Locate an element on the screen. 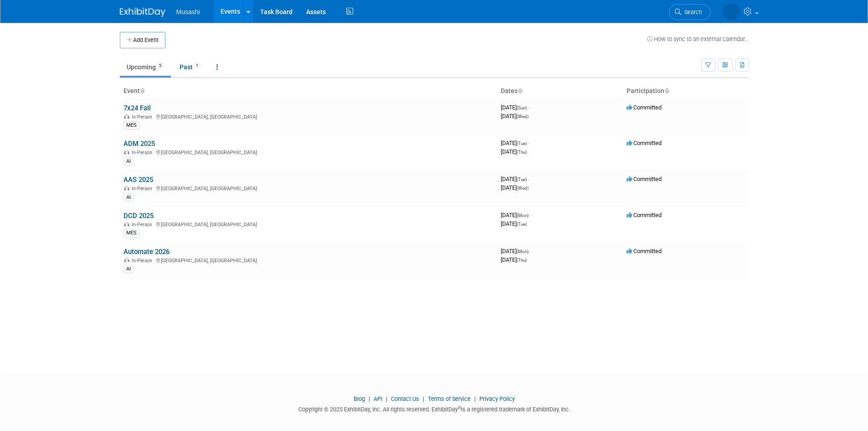 This screenshot has width=868, height=431. span: (Sun) is located at coordinates (522, 108).